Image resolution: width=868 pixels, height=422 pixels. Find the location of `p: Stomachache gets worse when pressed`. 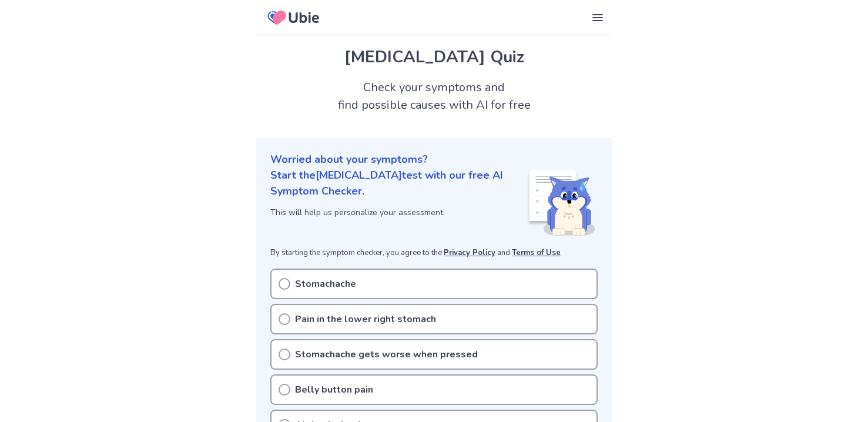

p: Stomachache gets worse when pressed is located at coordinates (386, 355).